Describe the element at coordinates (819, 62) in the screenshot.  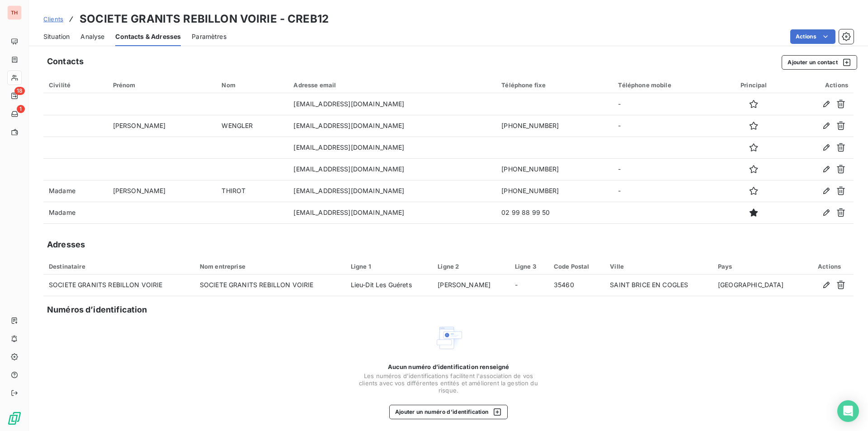
I see `button: Ajouter un contact` at that location.